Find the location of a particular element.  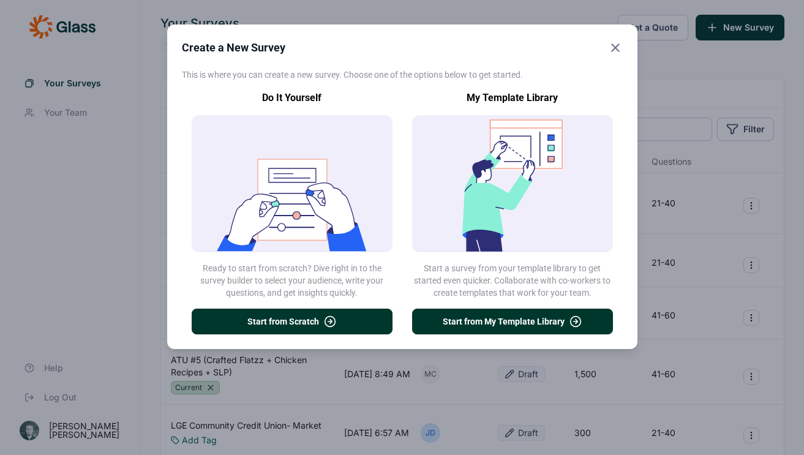

h1: Do It Yourself is located at coordinates (291, 98).